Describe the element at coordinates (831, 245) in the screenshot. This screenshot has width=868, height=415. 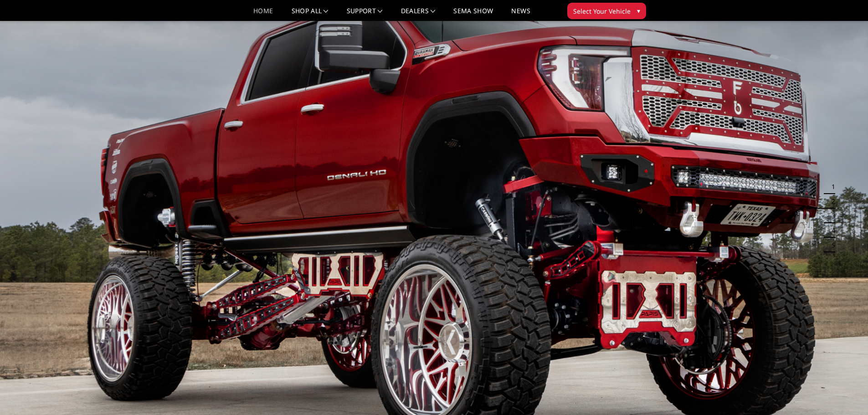
I see `button: 5 of 5` at that location.